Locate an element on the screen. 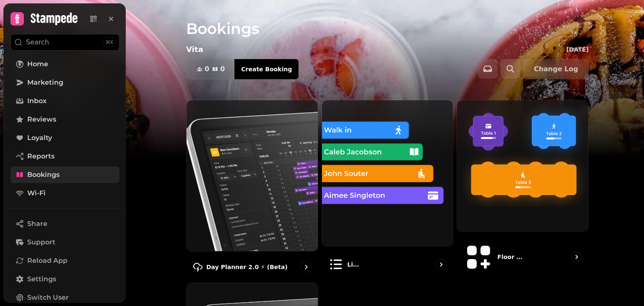 The image size is (644, 306). a: Wi-Fi is located at coordinates (65, 193).